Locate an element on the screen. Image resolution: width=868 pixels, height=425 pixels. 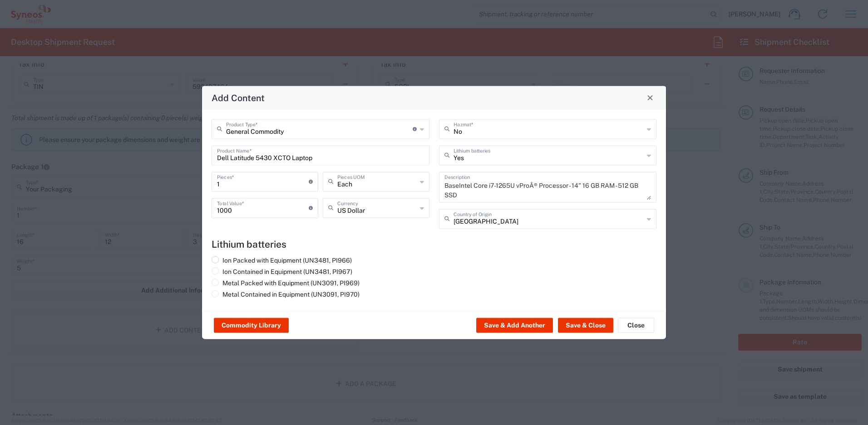
h4: Add Content is located at coordinates (238, 97).